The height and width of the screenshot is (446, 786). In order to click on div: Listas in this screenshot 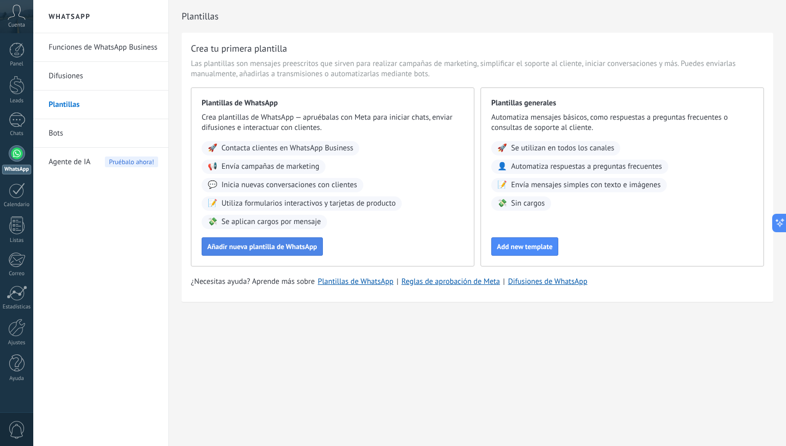, I will do `click(17, 240)`.